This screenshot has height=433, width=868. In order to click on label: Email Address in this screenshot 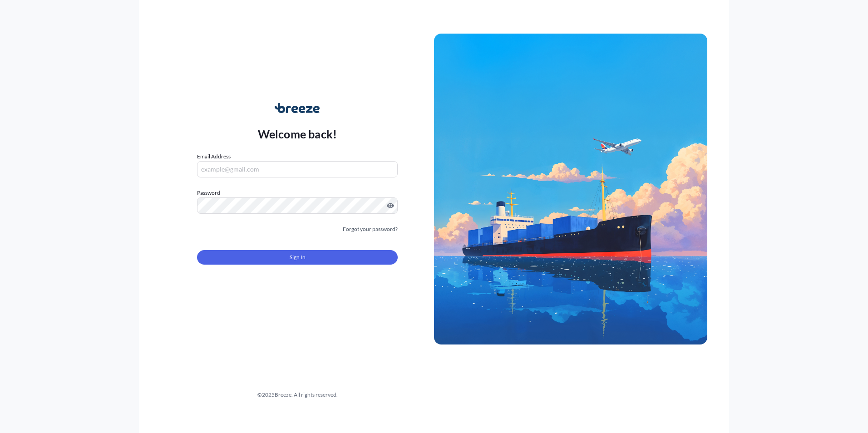, I will do `click(214, 157)`.